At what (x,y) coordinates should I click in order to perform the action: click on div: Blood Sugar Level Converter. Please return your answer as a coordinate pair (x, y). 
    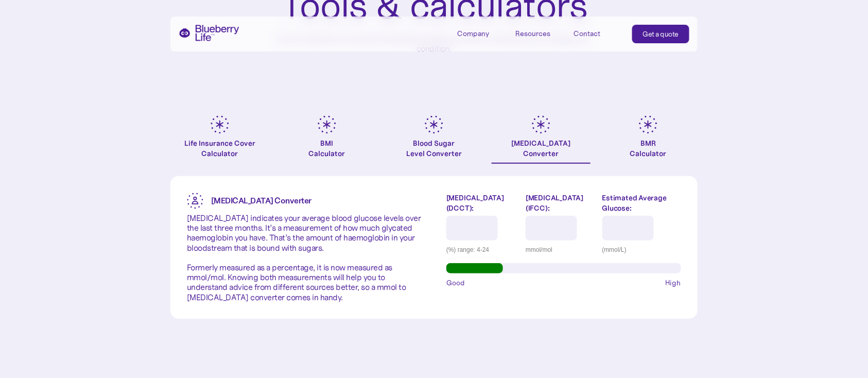
    Looking at the image, I should click on (434, 148).